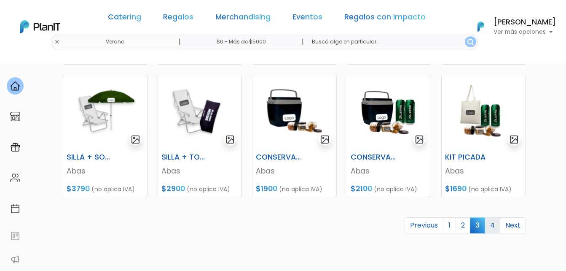  Describe the element at coordinates (82, 16) in the screenshot. I see `div: ¿Necesitás ayuda?` at that location.